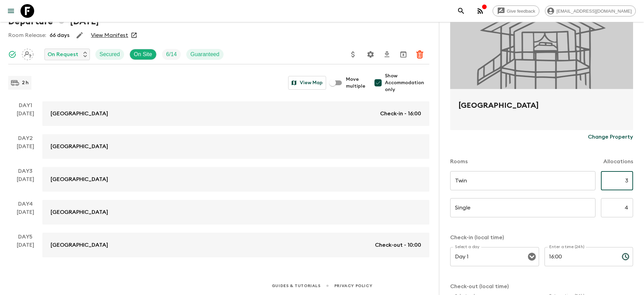 The width and height of the screenshot is (644, 295). I want to click on p: Day 1, so click(25, 105).